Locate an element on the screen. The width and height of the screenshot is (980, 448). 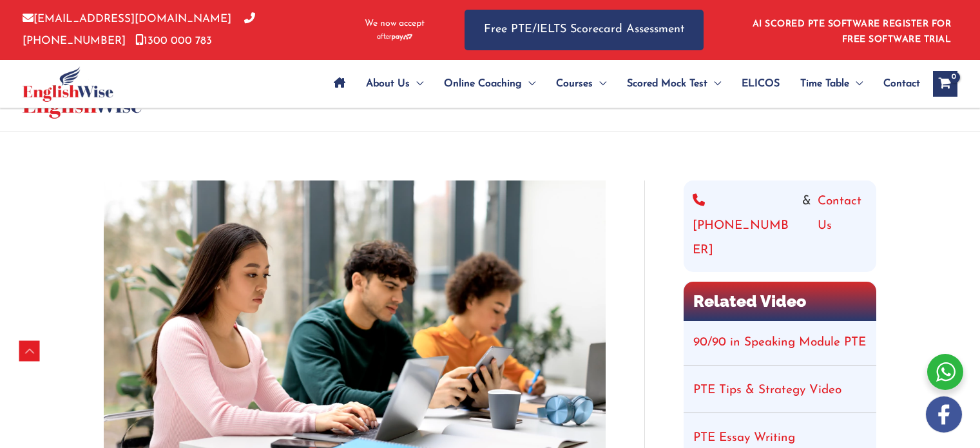
span: We now accept is located at coordinates (395, 24).